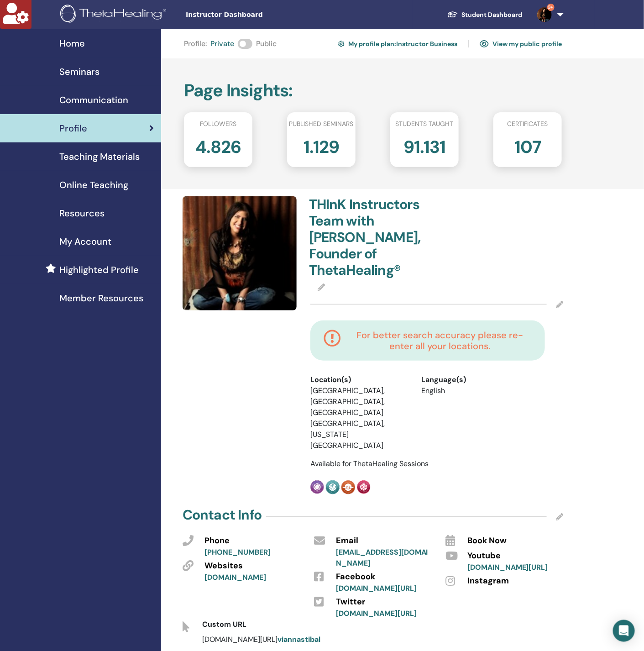 The image size is (644, 651). Describe the element at coordinates (222, 44) in the screenshot. I see `span: Private` at that location.